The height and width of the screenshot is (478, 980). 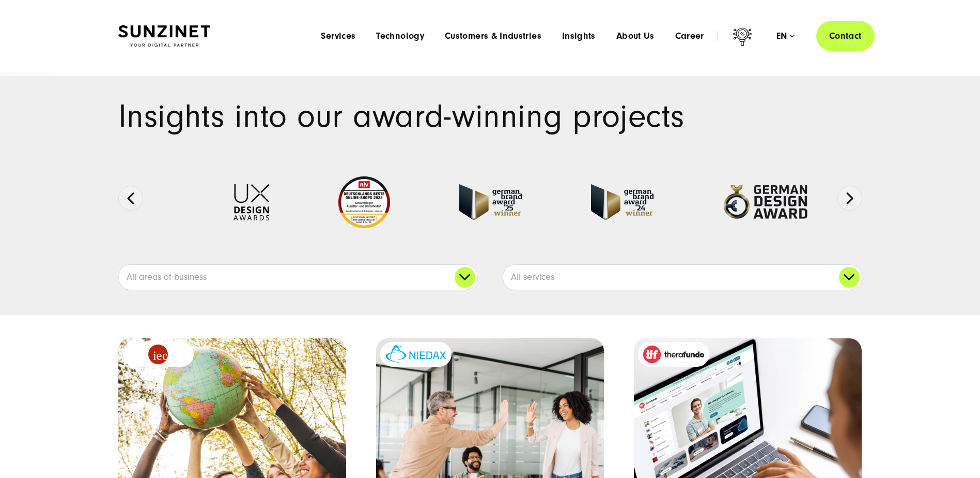 What do you see at coordinates (400, 36) in the screenshot?
I see `span: Technology` at bounding box center [400, 36].